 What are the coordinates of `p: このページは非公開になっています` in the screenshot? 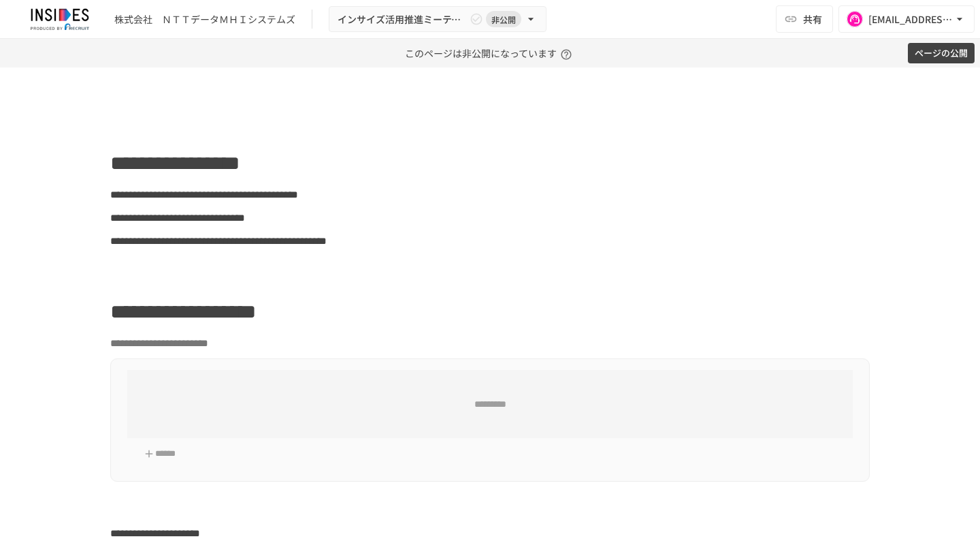 It's located at (490, 54).